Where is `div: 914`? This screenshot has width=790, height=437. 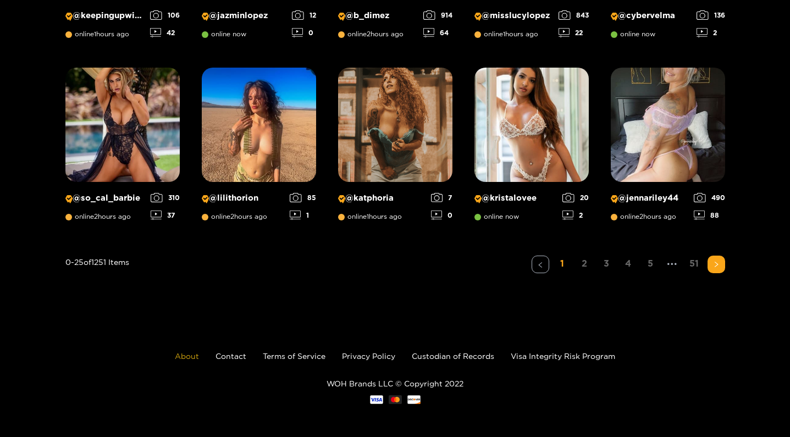 div: 914 is located at coordinates (437, 15).